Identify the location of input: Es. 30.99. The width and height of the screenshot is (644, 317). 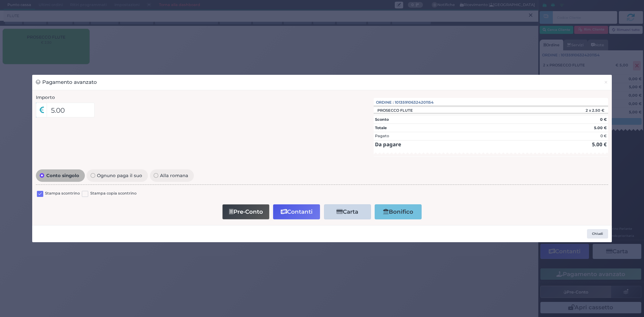
(70, 110).